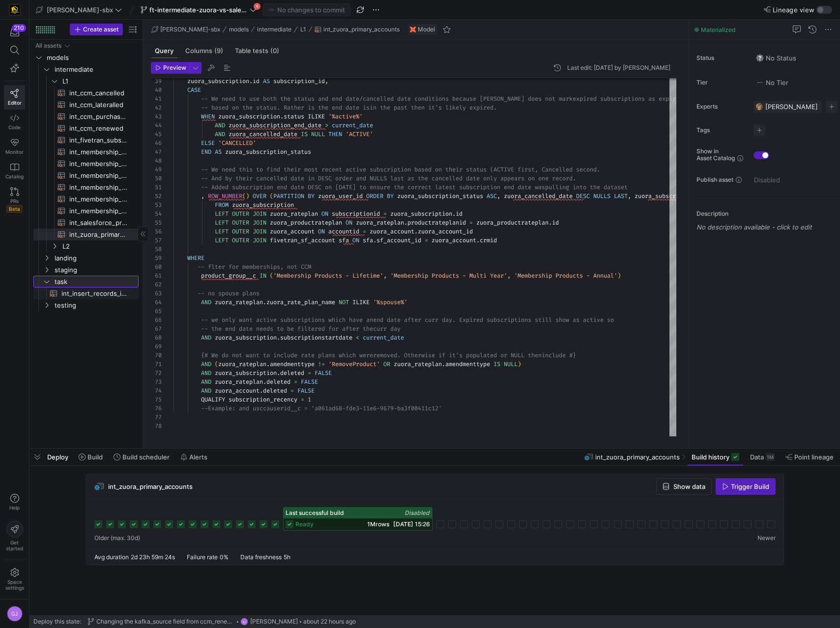  Describe the element at coordinates (15, 546) in the screenshot. I see `span: Get started` at that location.